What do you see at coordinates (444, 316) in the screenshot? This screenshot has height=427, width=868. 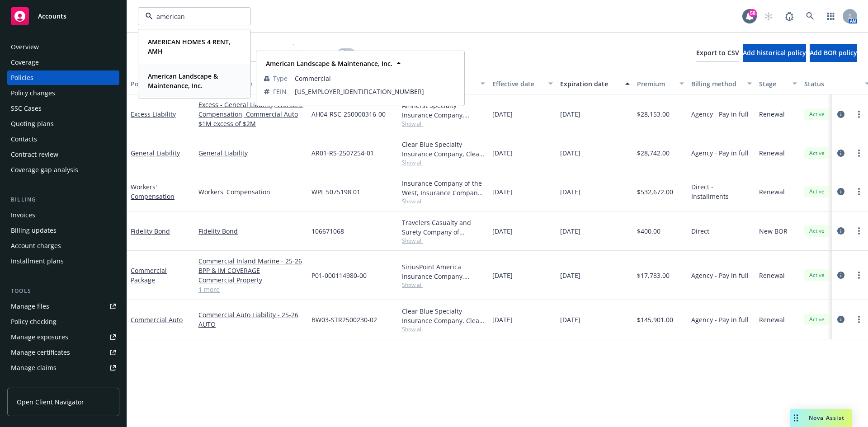 I see `div: Clear Blue Specialty Insurance Company, Clear Blue Insurance Group, Risk Transfer Partners (CRC G...` at bounding box center [444, 316].